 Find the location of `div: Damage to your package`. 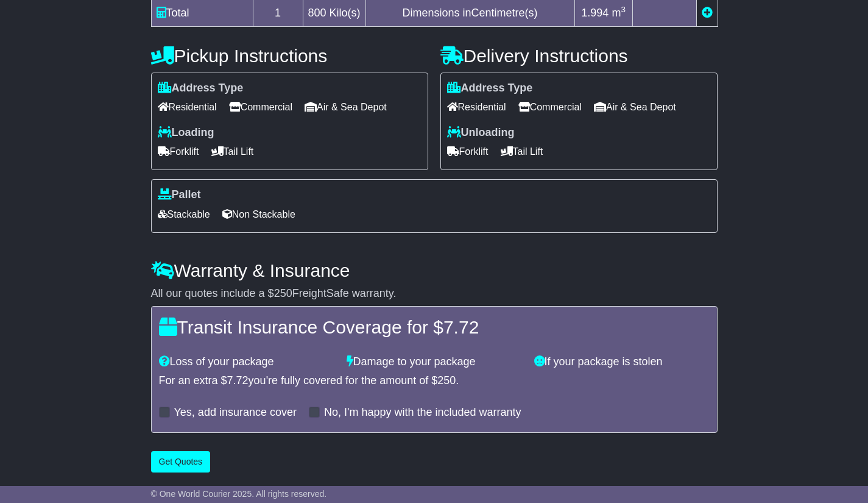

div: Damage to your package is located at coordinates (434, 362).